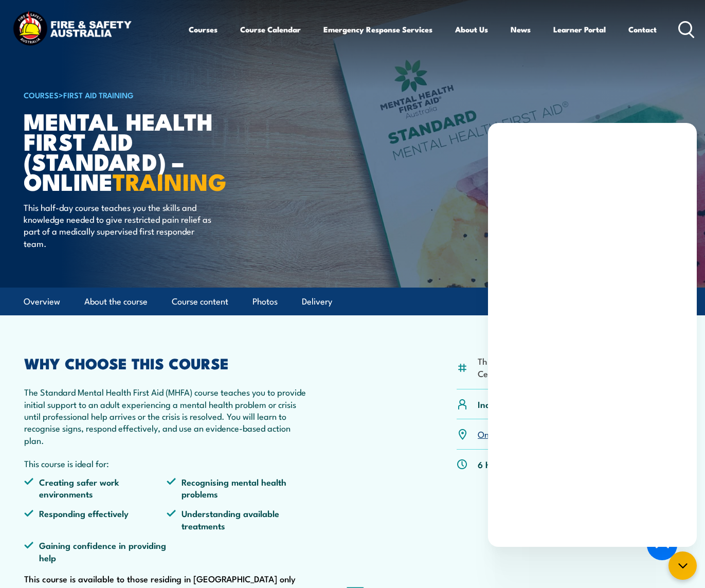 This screenshot has width=705, height=588. I want to click on a: First Aid Training, so click(98, 95).